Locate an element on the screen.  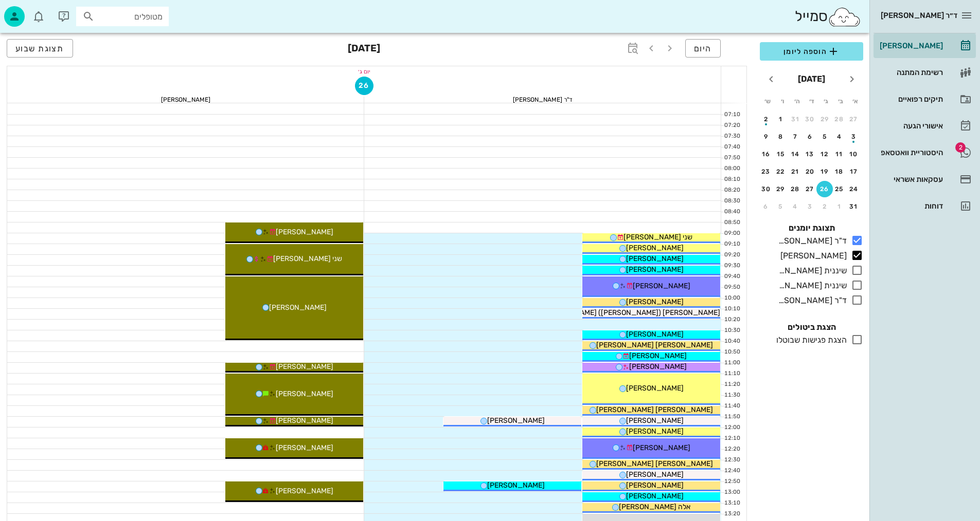
button: 3 is located at coordinates (810, 206).